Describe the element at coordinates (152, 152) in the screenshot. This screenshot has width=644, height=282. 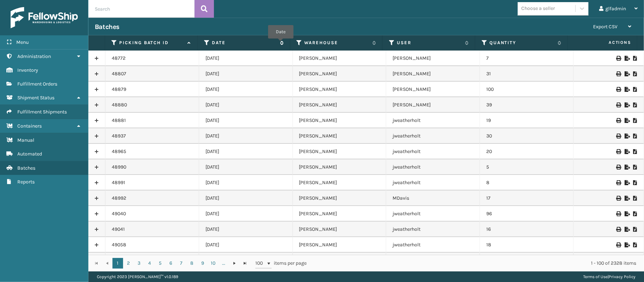
I see `td: 48965` at that location.